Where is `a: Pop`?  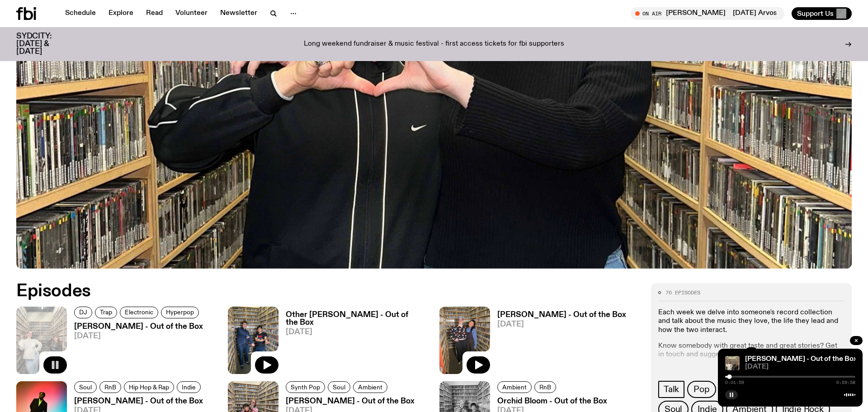
a: Pop is located at coordinates (701, 390).